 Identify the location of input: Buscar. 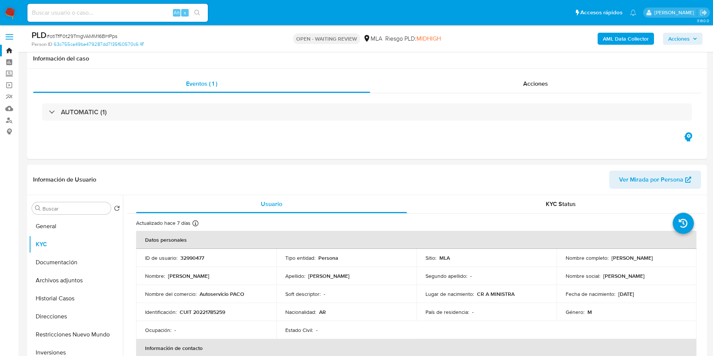
(75, 209).